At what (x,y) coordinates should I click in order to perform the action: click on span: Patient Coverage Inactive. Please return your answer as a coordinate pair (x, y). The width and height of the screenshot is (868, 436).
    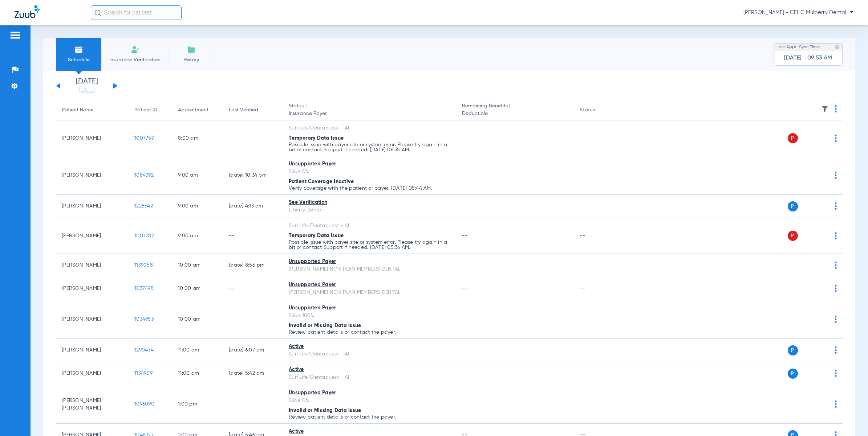
    Looking at the image, I should click on (321, 182).